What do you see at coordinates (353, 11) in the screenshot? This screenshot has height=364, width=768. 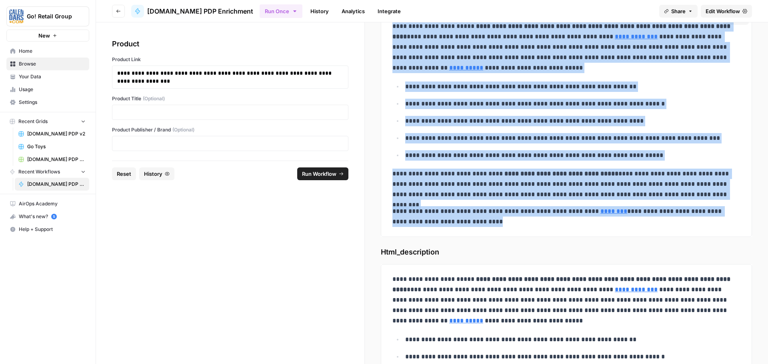 I see `a: Analytics` at bounding box center [353, 11].